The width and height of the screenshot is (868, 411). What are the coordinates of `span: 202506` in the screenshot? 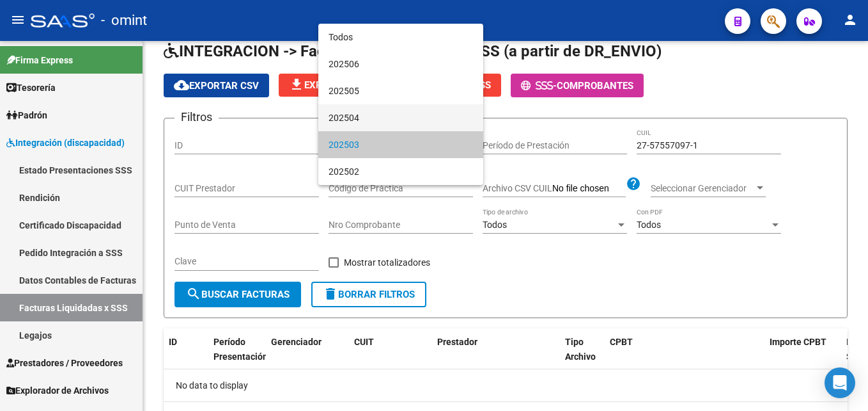 It's located at (401, 64).